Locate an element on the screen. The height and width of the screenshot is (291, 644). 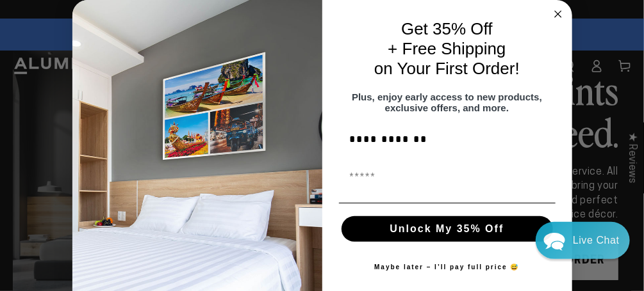
div: Chat widget toggle is located at coordinates (583, 241).